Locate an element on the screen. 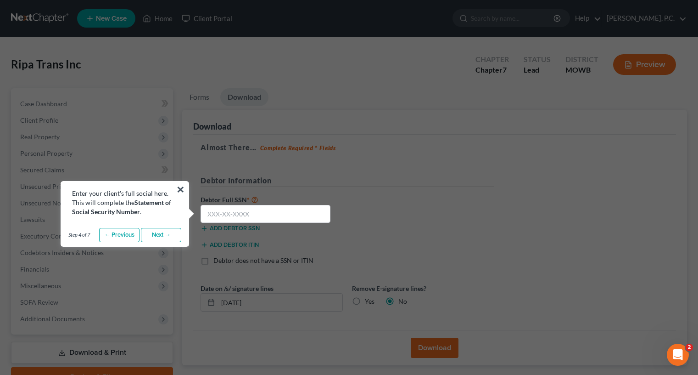 This screenshot has width=698, height=375. span: Step 4 of 7 is located at coordinates (79, 235).